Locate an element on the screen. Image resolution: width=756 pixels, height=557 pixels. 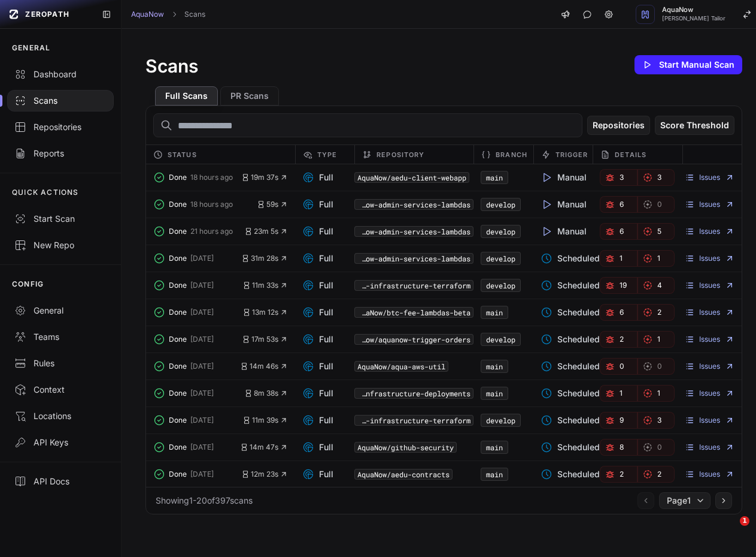
button: 2 is located at coordinates (618, 339).